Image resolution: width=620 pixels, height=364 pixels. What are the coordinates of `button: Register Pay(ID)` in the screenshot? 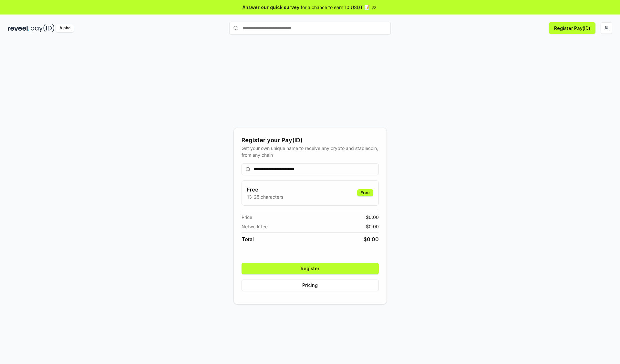 It's located at (572, 28).